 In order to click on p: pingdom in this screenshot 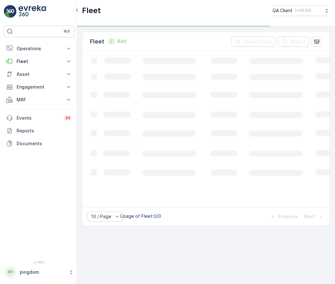, I will do `click(42, 272)`.